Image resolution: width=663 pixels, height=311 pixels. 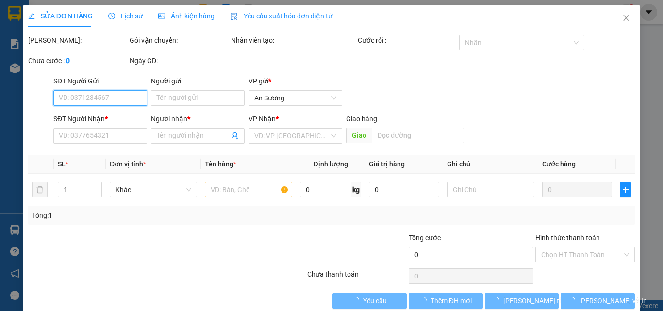 I want to click on span: Thêm ĐH mới, so click(x=451, y=301).